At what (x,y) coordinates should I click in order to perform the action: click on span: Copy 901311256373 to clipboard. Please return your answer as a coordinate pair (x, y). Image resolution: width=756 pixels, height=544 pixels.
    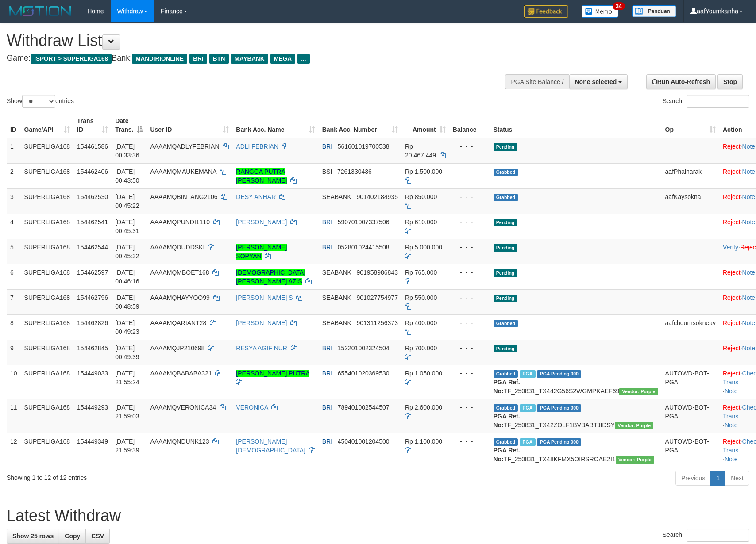
    Looking at the image, I should click on (377, 323).